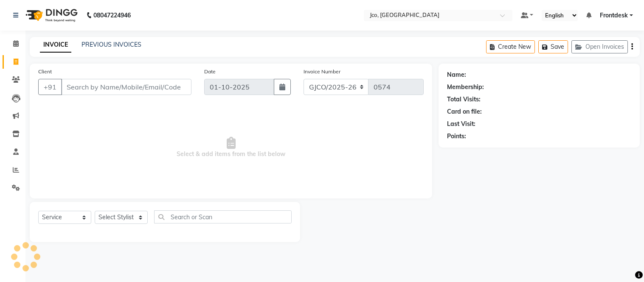  I want to click on div: Points:, so click(456, 136).